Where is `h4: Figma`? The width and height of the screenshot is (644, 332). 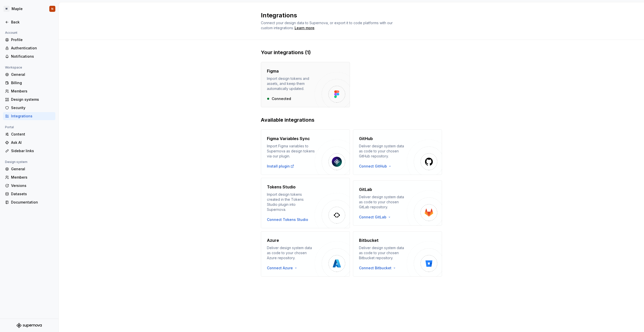
h4: Figma is located at coordinates (273, 71).